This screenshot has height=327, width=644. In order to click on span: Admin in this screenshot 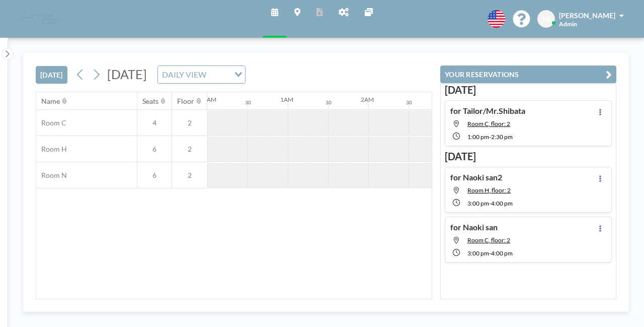, I will do `click(568, 24)`.